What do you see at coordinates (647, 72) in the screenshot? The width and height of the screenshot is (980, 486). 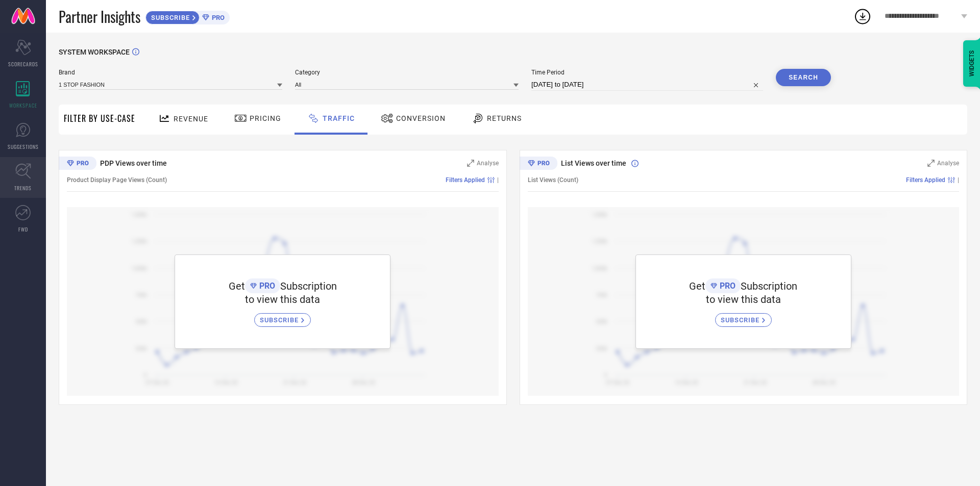 I see `span: Time Period` at bounding box center [647, 72].